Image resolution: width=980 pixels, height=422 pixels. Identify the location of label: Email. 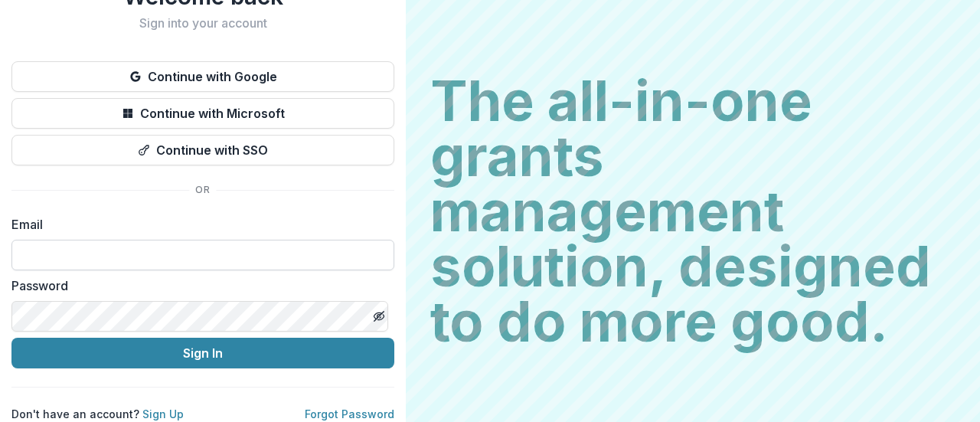
(199, 225).